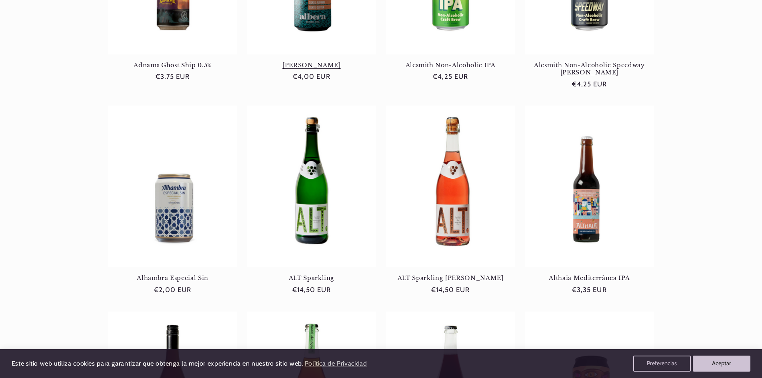 This screenshot has width=762, height=378. Describe the element at coordinates (172, 278) in the screenshot. I see `a: Alhambra Especial Sin` at that location.